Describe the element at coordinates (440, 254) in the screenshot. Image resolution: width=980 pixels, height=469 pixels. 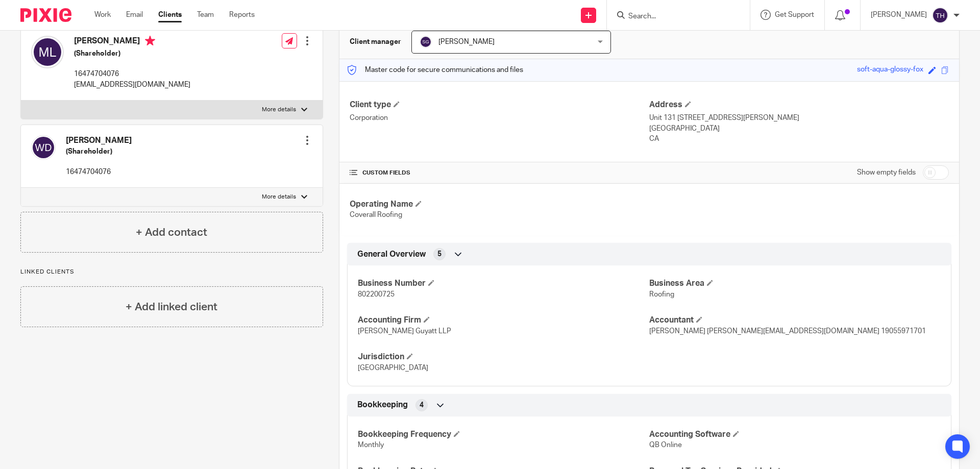
I see `span: 5` at that location.